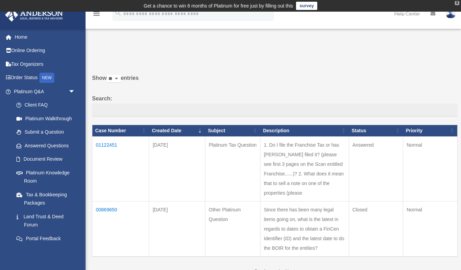 This screenshot has width=461, height=270. Describe the element at coordinates (47, 78) in the screenshot. I see `div: NEW` at that location.